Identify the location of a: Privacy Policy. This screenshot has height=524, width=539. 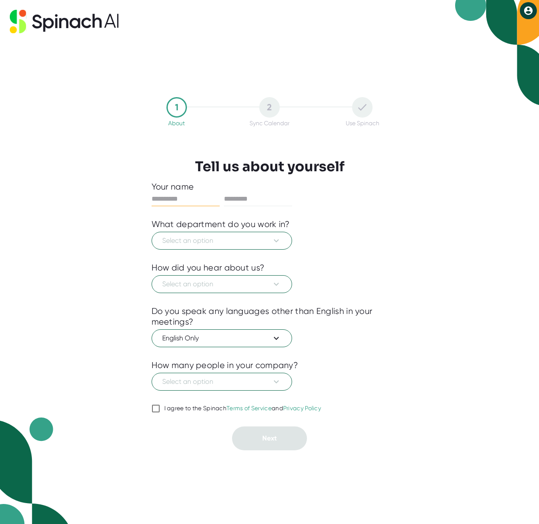
(302, 408).